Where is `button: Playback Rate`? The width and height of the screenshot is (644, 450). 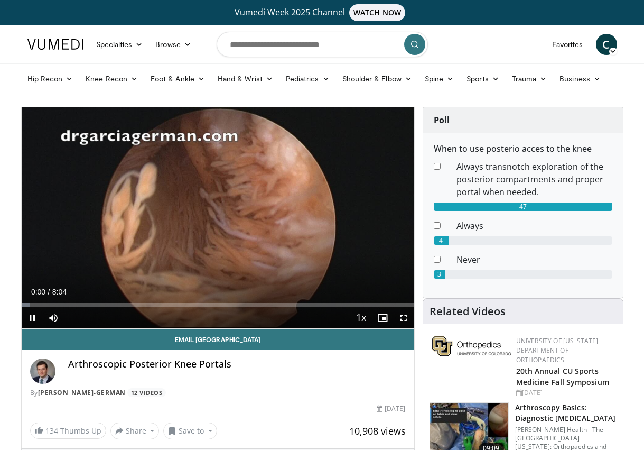 button: Playback Rate is located at coordinates (361, 318).